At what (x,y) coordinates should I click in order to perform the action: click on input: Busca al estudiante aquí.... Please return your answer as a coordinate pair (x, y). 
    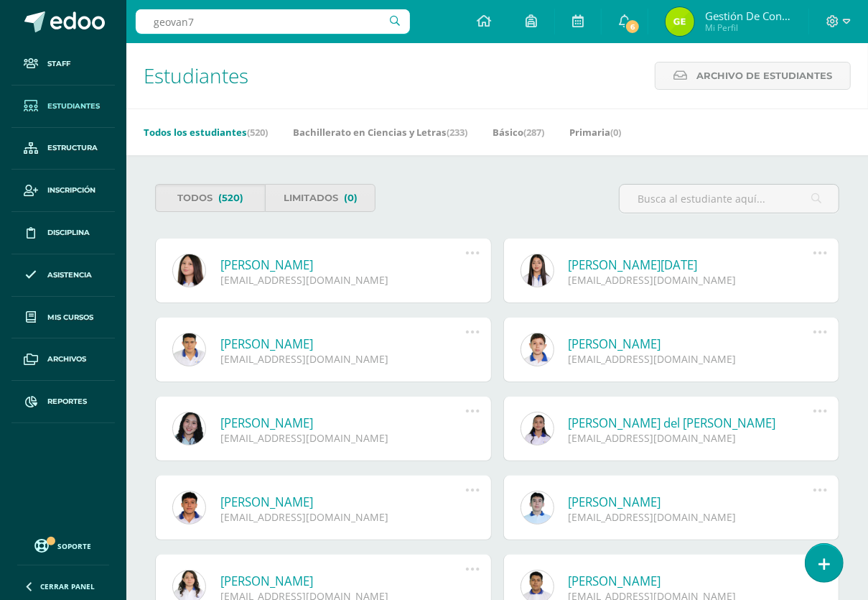
    Looking at the image, I should click on (729, 198).